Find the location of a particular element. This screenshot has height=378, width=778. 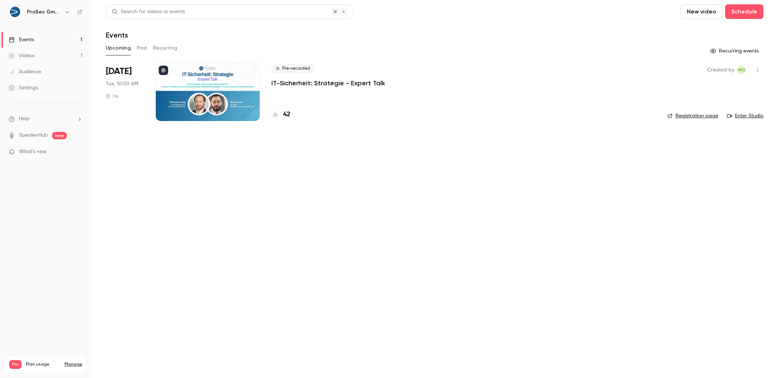

li: help-dropdown-opener is located at coordinates (46, 119).